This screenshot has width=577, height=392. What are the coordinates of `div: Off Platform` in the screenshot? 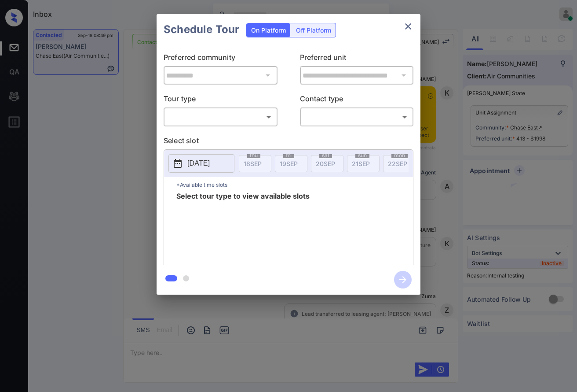 It's located at (314, 30).